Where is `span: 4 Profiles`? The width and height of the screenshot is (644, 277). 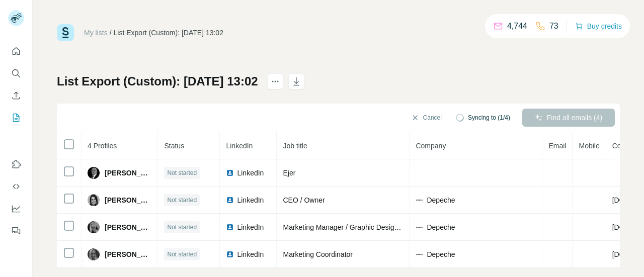 span: 4 Profiles is located at coordinates (102, 146).